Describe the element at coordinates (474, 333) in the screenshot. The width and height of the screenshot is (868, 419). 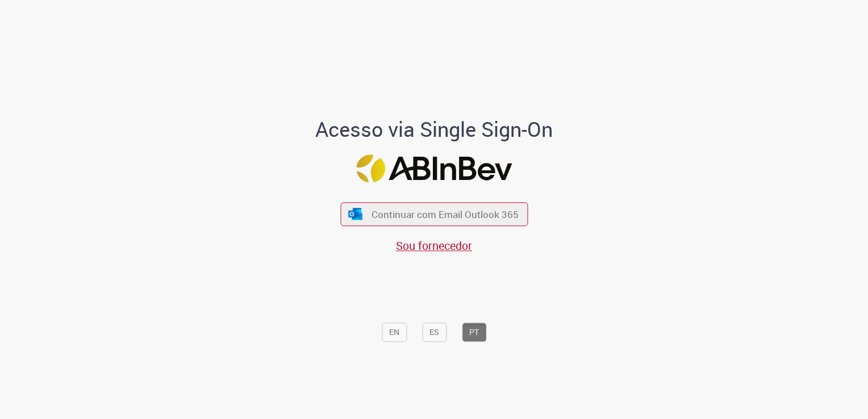
I see `button: PT` at that location.